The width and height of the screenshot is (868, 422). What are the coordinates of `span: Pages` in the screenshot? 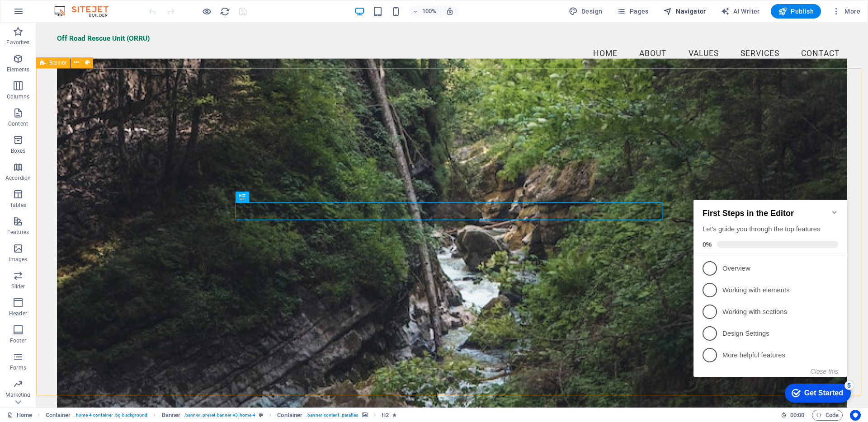 It's located at (632, 11).